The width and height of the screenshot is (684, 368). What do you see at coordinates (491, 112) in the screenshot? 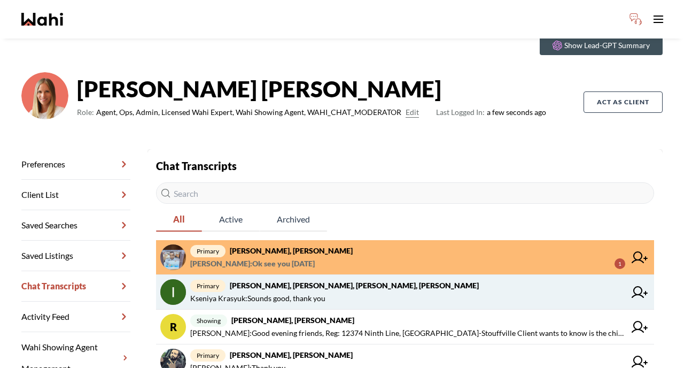
I see `span: a few seconds ago` at bounding box center [491, 112].